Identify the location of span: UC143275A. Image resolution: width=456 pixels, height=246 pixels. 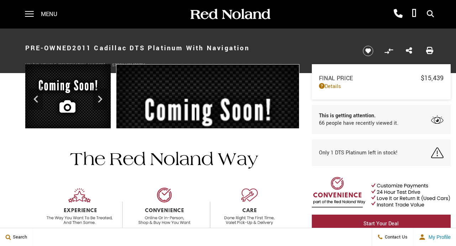
(135, 65).